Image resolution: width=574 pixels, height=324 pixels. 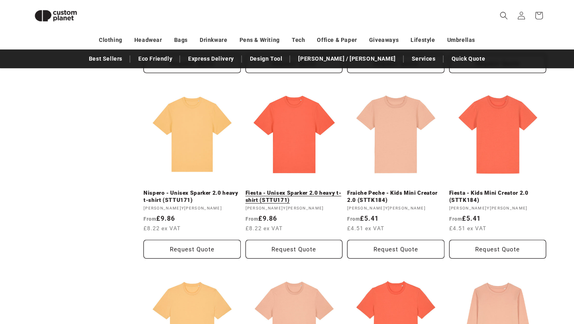 I want to click on a: Umbrellas, so click(x=461, y=40).